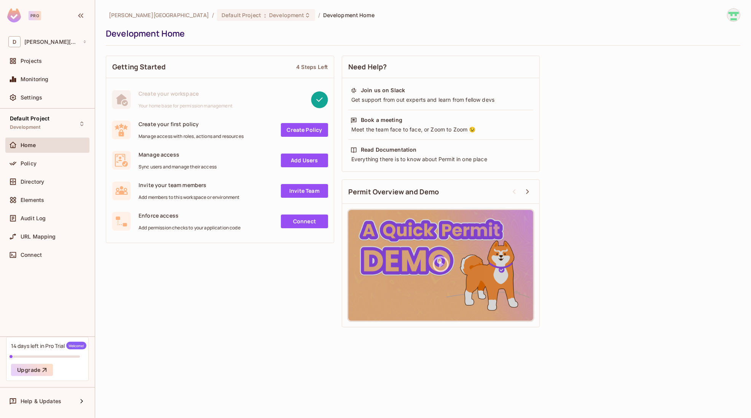  Describe the element at coordinates (52, 42) in the screenshot. I see `span: Workspace: david-santander` at that location.